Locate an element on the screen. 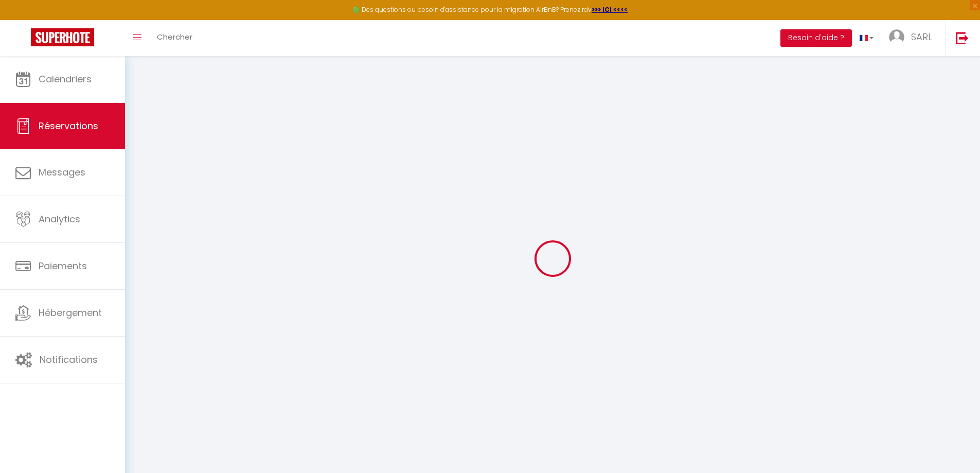 This screenshot has height=473, width=980. span: Notifications is located at coordinates (69, 359).